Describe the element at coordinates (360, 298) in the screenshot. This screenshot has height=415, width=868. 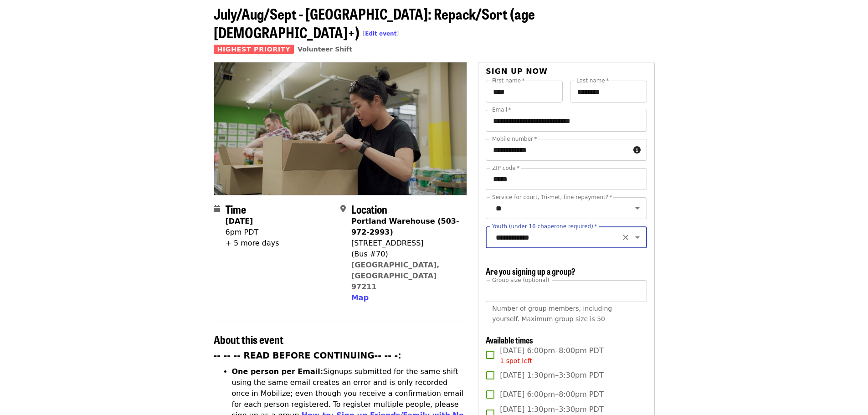
I see `button: Map` at that location.